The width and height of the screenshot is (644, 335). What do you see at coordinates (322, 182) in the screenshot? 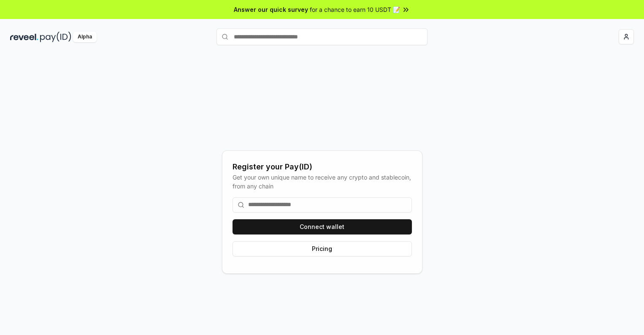
I see `div: Get your own unique name to receive any crypto and stablecoin, from any chain` at bounding box center [322, 182].